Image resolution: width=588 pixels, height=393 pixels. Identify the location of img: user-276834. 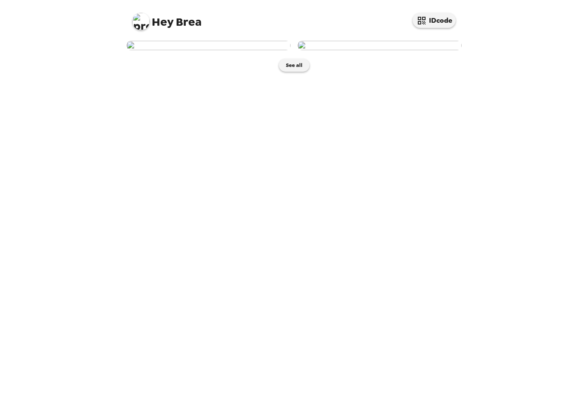
(208, 46).